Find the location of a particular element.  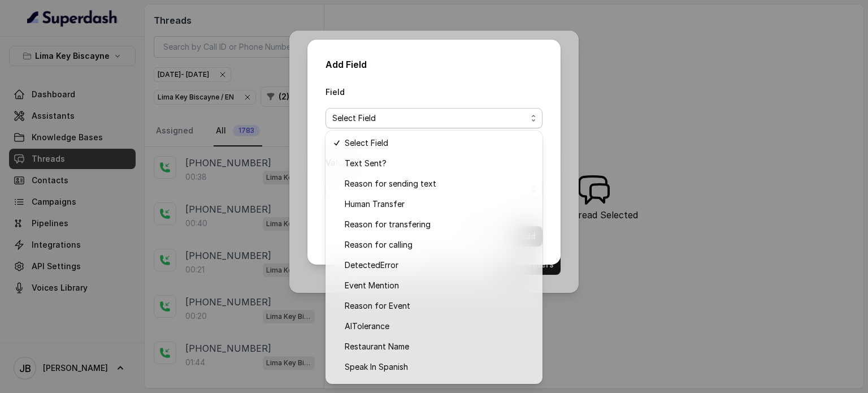

span: Reason for transfering is located at coordinates (439, 224).